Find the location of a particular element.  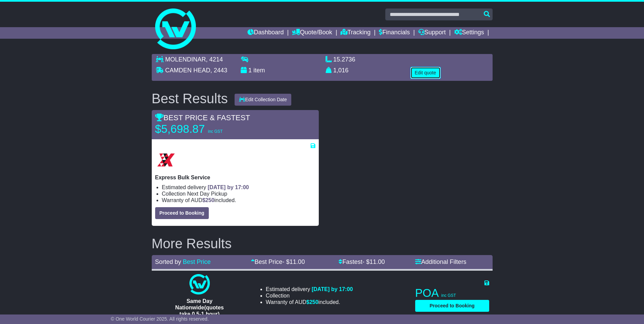

span: BEST PRICE & FASTEST is located at coordinates (203, 118).